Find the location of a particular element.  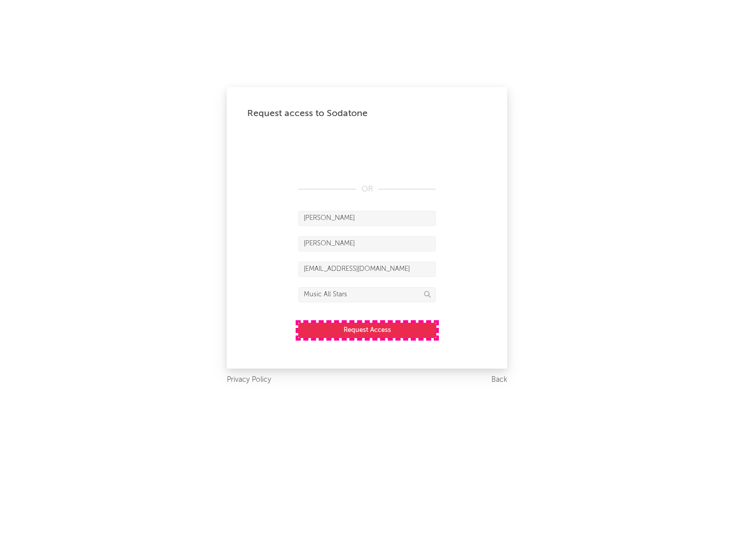

input: Last Name is located at coordinates (367, 244).